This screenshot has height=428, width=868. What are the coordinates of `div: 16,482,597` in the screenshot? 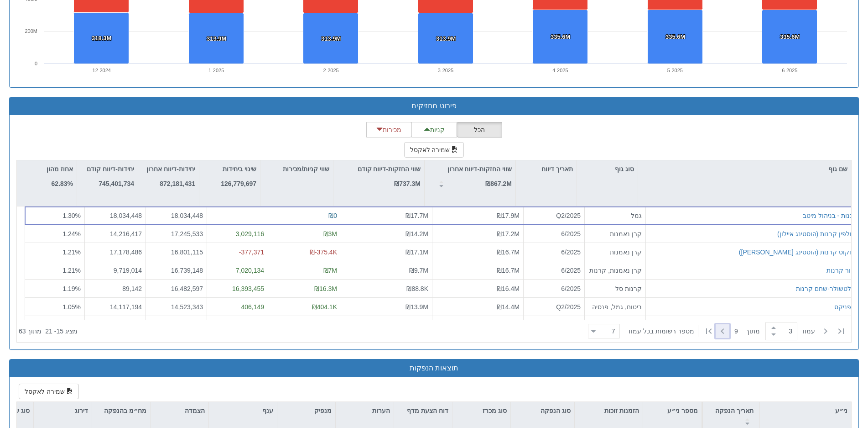 It's located at (176, 288).